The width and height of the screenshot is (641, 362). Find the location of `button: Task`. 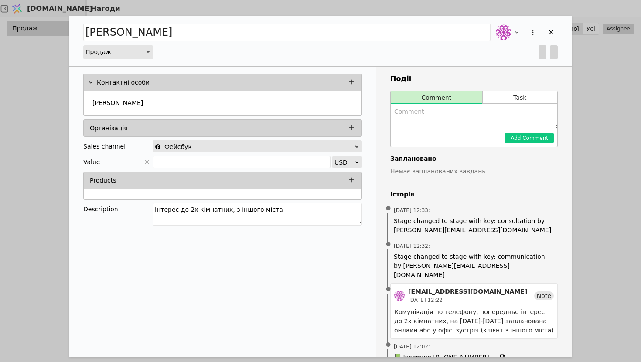

button: Task is located at coordinates (520, 98).